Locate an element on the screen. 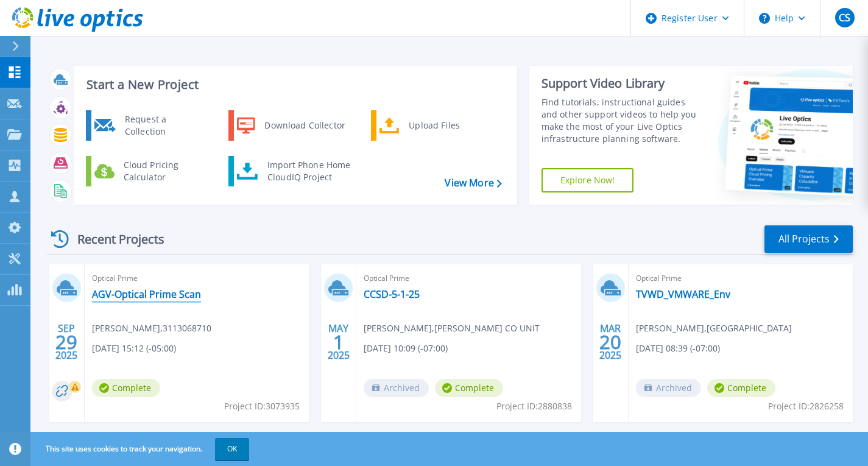 Image resolution: width=868 pixels, height=466 pixels. a: AGV-Optical Prime Scan is located at coordinates (146, 294).